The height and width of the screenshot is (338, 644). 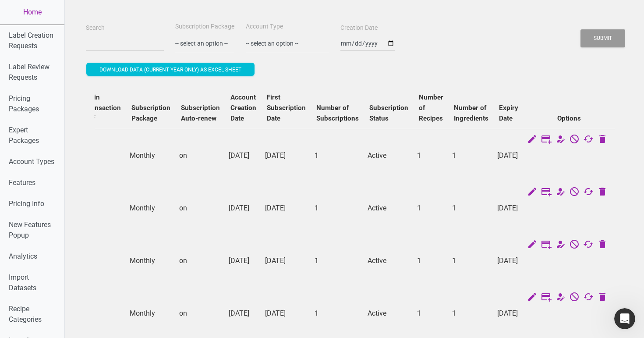 I want to click on b: Number of Ingredients, so click(x=471, y=113).